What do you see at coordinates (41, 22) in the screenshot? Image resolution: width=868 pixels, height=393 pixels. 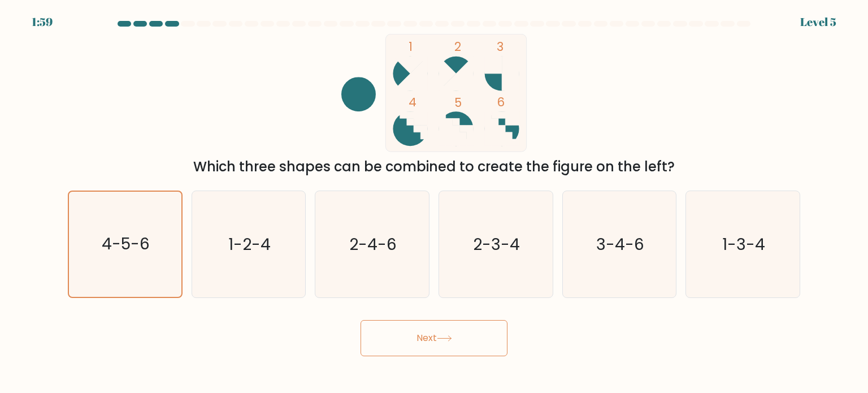 I see `div: 1:59` at bounding box center [41, 22].